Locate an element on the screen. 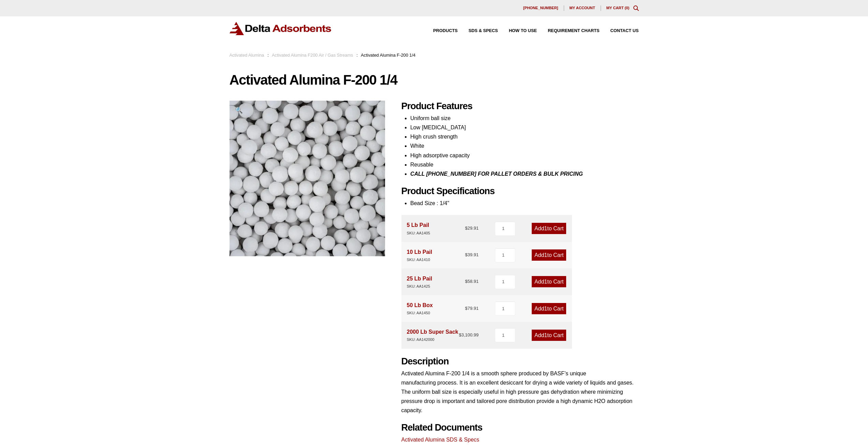 The width and height of the screenshot is (868, 448). span: Requirement Charts is located at coordinates (573, 30).